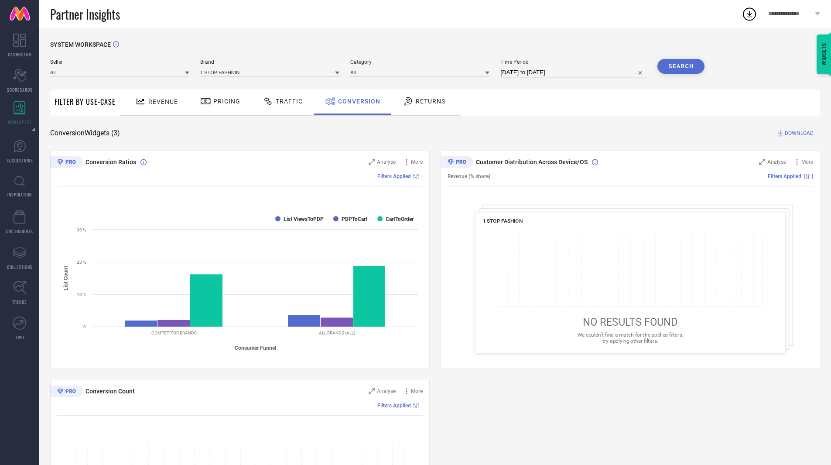  I want to click on span: Pricing, so click(227, 101).